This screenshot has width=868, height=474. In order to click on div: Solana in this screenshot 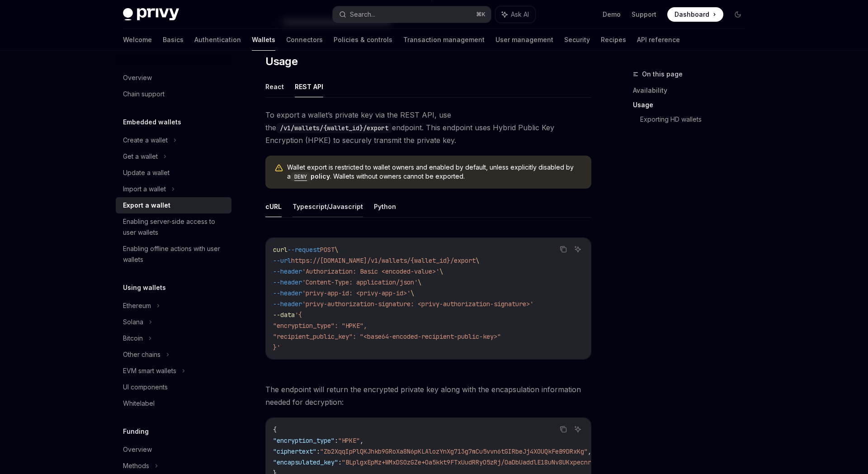, I will do `click(133, 322)`.